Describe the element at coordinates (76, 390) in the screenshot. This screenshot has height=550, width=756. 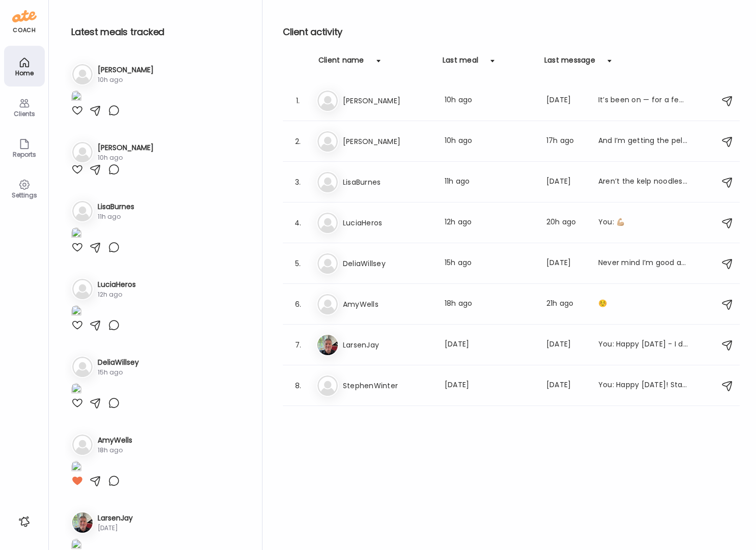
I see `img: images%2FGHdhXm9jJtNQdLs9r9pbhWu10OF2%2FFkE7mRx7qhyjsUc1ZnxG%2FajNeuCS3HpgZvXv4KtcE_1080` at that location.